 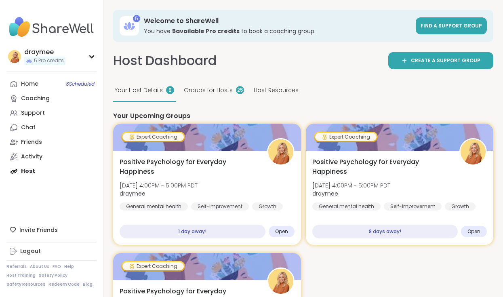 I want to click on span: Create a support group, so click(x=445, y=61).